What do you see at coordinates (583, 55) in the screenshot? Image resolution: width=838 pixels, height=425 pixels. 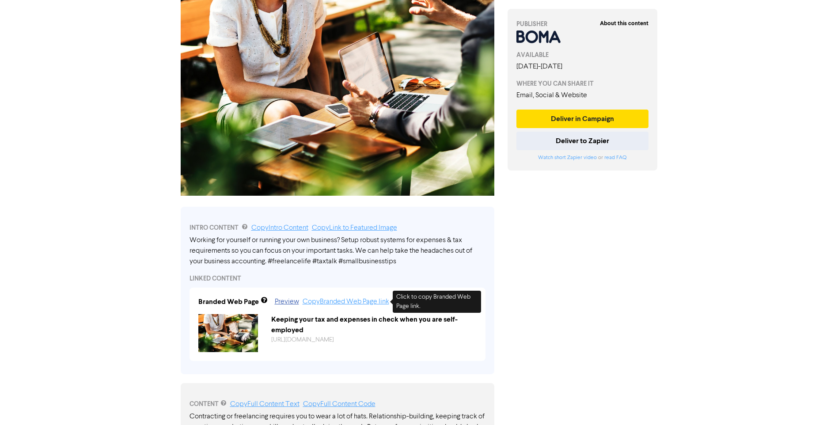 I see `div: AVAILABLE` at bounding box center [583, 55].